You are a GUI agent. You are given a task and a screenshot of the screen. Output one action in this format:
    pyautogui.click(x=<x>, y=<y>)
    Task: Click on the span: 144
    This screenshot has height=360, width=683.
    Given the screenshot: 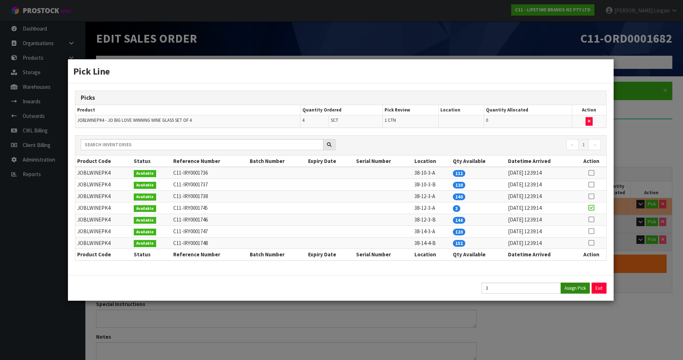 What is the action you would take?
    pyautogui.click(x=459, y=220)
    